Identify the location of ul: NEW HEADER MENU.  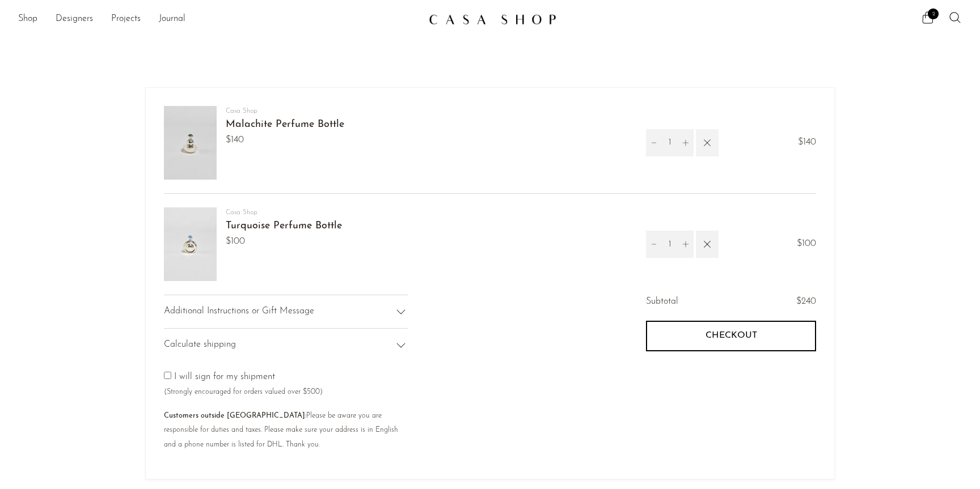
(219, 19).